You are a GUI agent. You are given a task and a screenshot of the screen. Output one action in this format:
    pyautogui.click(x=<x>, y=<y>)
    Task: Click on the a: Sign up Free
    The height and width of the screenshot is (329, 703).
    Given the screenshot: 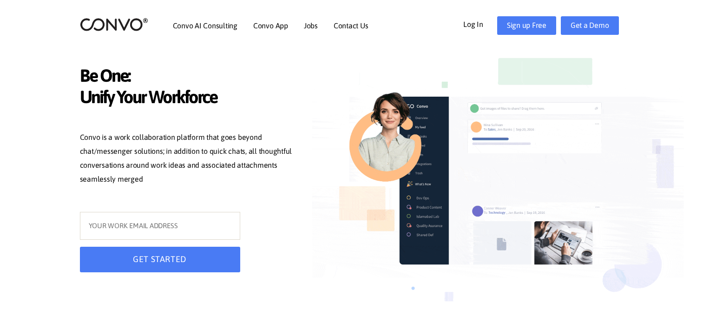 What is the action you would take?
    pyautogui.click(x=526, y=26)
    